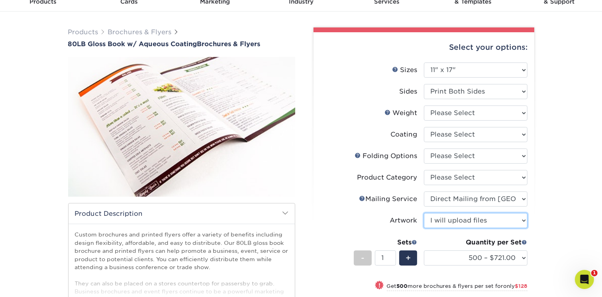  I want to click on div: Mailing Service, so click(388, 199).